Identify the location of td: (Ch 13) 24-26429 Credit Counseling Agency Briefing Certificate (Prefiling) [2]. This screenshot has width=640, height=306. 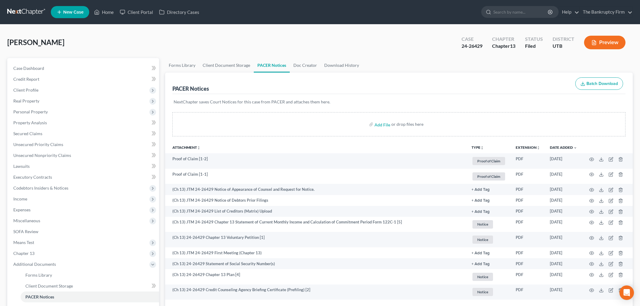
(316, 292).